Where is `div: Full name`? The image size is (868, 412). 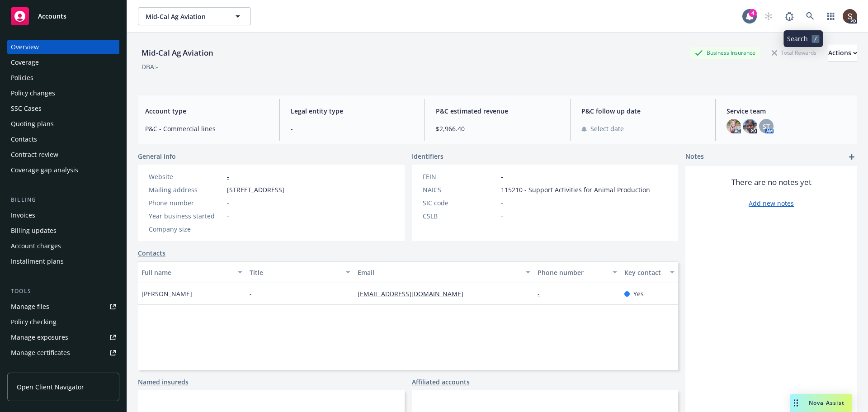
div: Full name is located at coordinates (186, 273).